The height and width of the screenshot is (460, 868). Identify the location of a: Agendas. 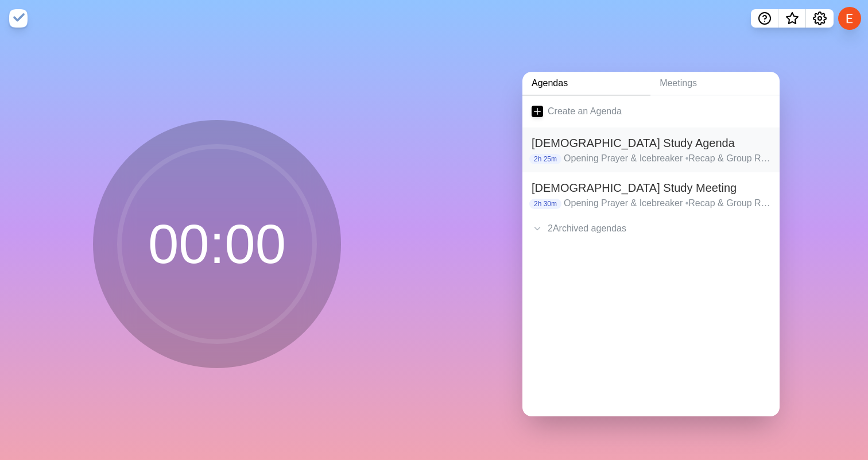
(586, 84).